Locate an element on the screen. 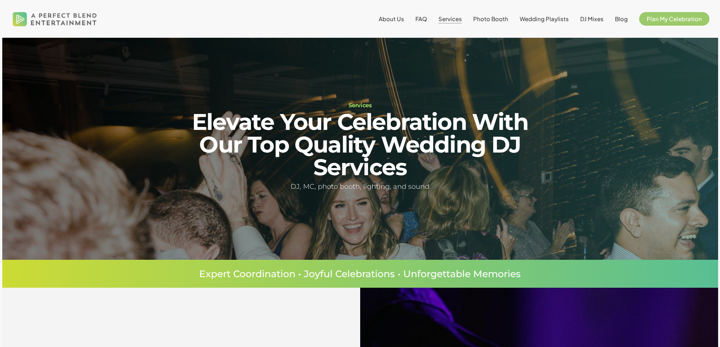 This screenshot has width=720, height=347. h5: DJ, MC, photo booth, lighting, and sound is located at coordinates (360, 187).